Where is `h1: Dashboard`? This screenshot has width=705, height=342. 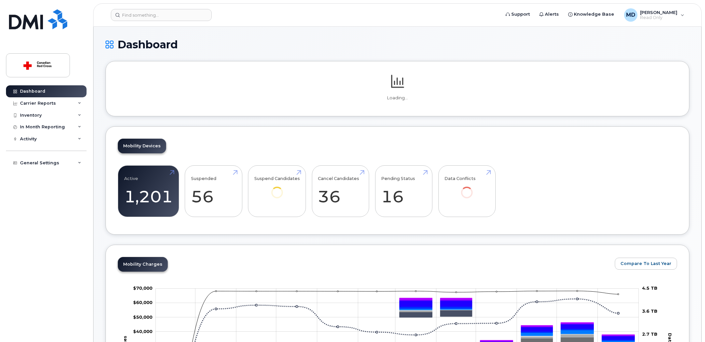
h1: Dashboard is located at coordinates (398, 44).